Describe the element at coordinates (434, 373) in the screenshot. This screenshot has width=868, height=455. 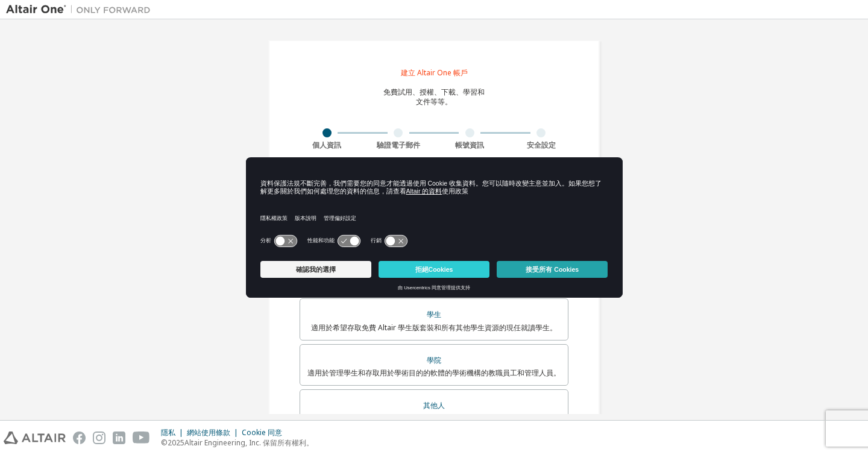
I see `font: 適用於管理學生和存取用於學術目的的軟體的學術機構的教職員工和管理人員。` at that location.